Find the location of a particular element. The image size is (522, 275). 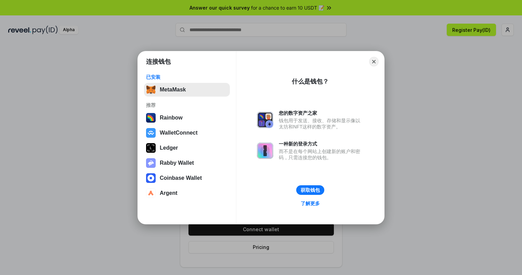

div: WalletConnect is located at coordinates (179, 133).